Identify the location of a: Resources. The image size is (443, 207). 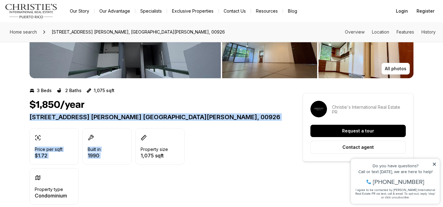
(267, 11).